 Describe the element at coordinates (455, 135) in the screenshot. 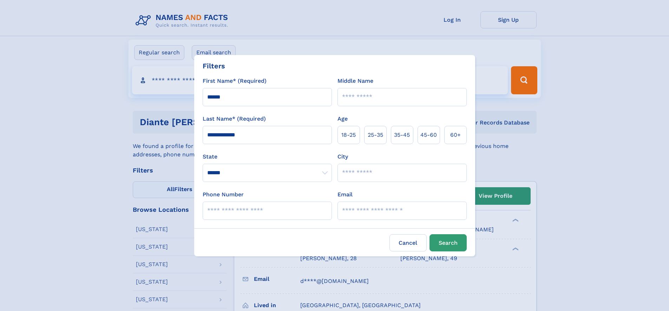

I see `span: 60+` at that location.